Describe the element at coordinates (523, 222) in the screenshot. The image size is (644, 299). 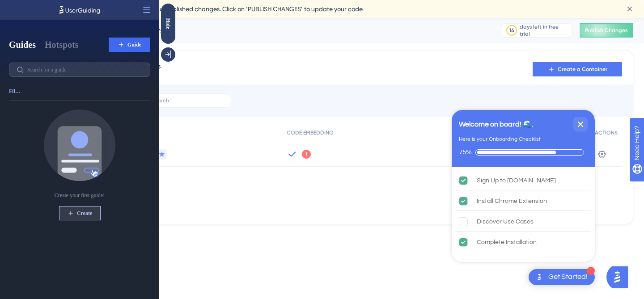
I see `div: Discover Use Cases is incomplete.` at that location.